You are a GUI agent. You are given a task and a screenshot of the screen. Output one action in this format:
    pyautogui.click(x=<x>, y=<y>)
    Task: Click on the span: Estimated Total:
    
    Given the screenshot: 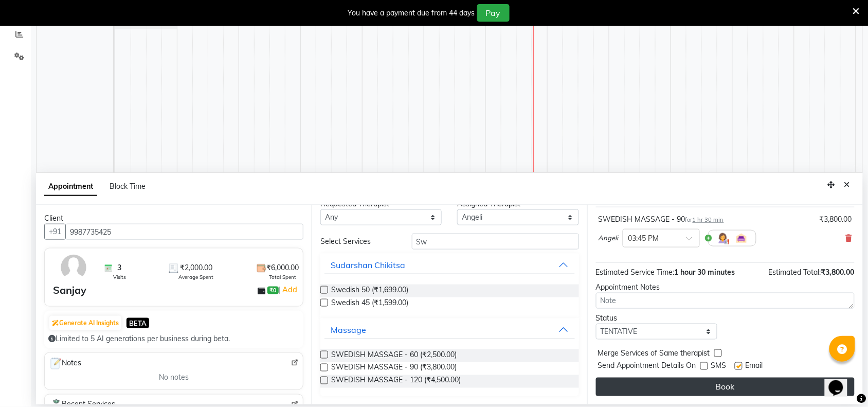 What is the action you would take?
    pyautogui.click(x=795, y=272)
    